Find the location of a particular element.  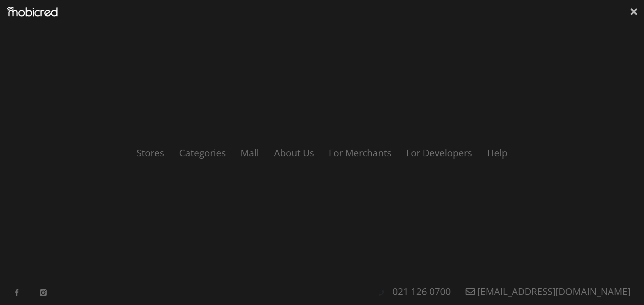

a: 021 126 0700 is located at coordinates (421, 291).